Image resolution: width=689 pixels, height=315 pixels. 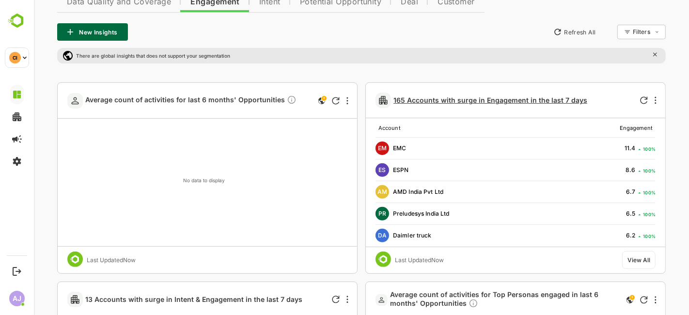 What do you see at coordinates (597, 169) in the screenshot?
I see `div: 8.6` at bounding box center [597, 169].